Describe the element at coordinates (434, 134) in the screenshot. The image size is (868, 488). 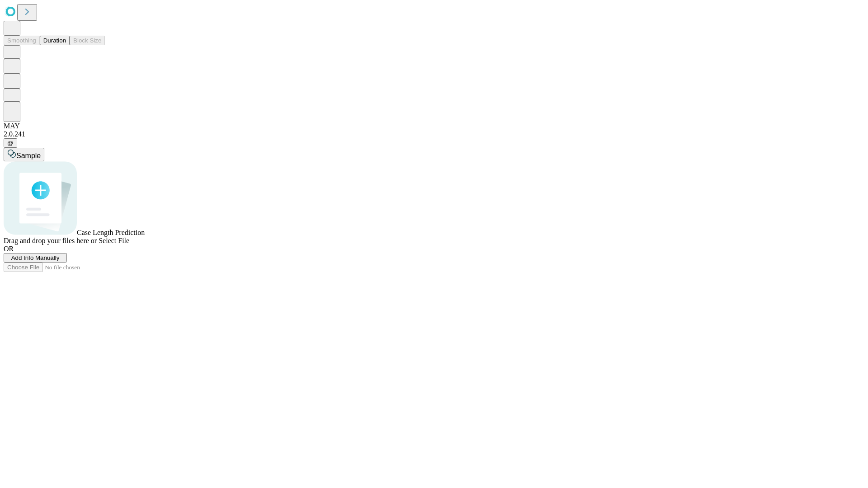
I see `div: 2.0.241` at that location.